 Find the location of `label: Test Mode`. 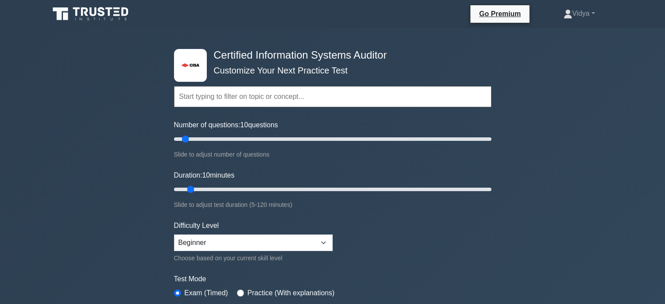

label: Test Mode is located at coordinates (333, 279).